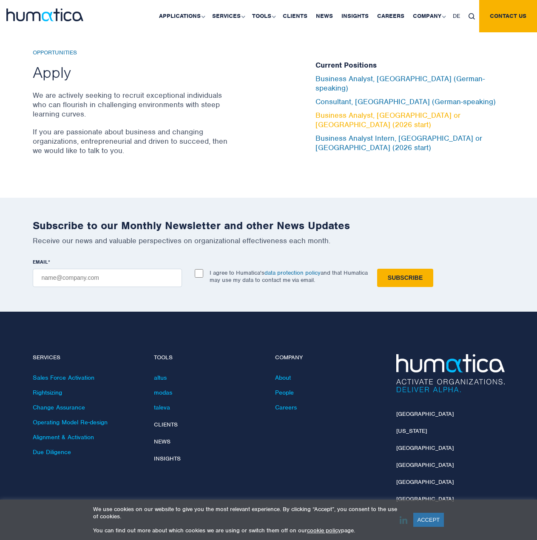 This screenshot has width=537, height=540. Describe the element at coordinates (208, 358) in the screenshot. I see `h4: Tools` at that location.